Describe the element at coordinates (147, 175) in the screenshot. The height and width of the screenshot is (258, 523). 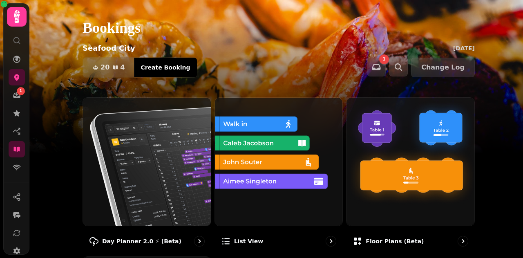
I see `a: Day Planner 2.0 ⚡ (Beta)Day Planner 2.0 ⚡ (Beta)` at that location.